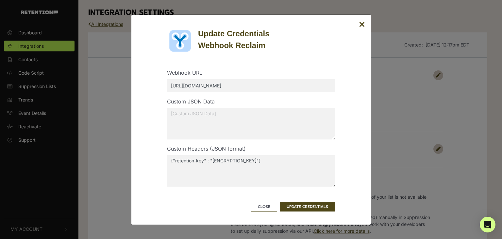 The image size is (502, 239). What do you see at coordinates (185, 73) in the screenshot?
I see `label: Webhook URL` at bounding box center [185, 73].